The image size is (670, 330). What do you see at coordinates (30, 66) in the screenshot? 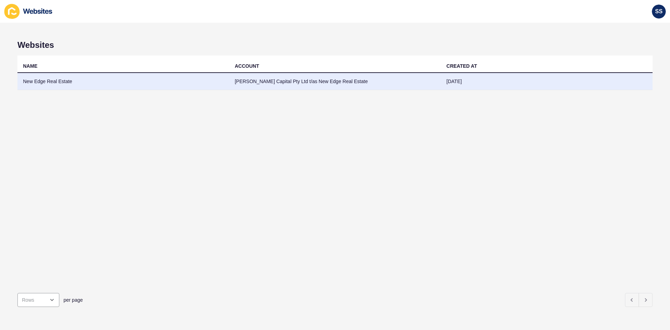
I see `div: NAME` at bounding box center [30, 66].